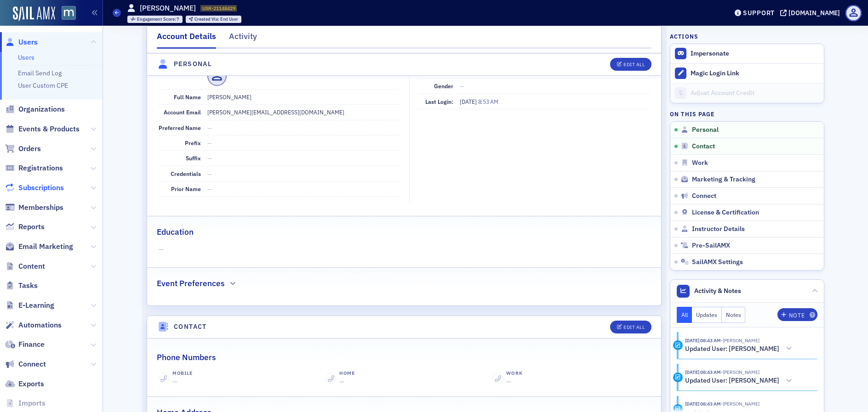  What do you see at coordinates (684, 36) in the screenshot?
I see `h4: Actions` at bounding box center [684, 36].